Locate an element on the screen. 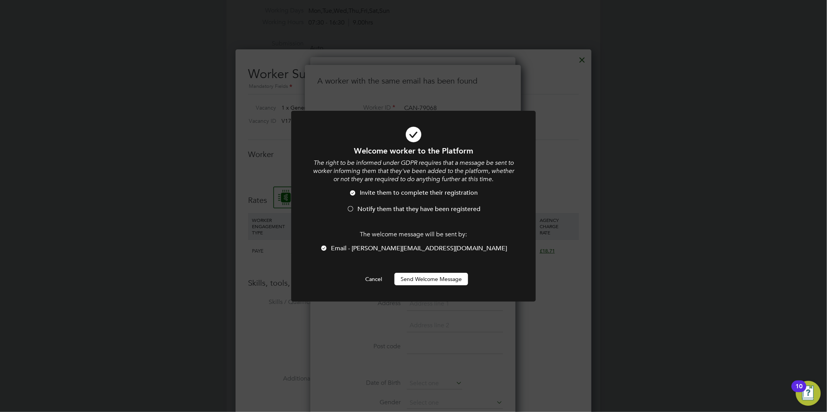 The height and width of the screenshot is (412, 827). button: Open Resource Center, 10 new notifications is located at coordinates (808, 394).